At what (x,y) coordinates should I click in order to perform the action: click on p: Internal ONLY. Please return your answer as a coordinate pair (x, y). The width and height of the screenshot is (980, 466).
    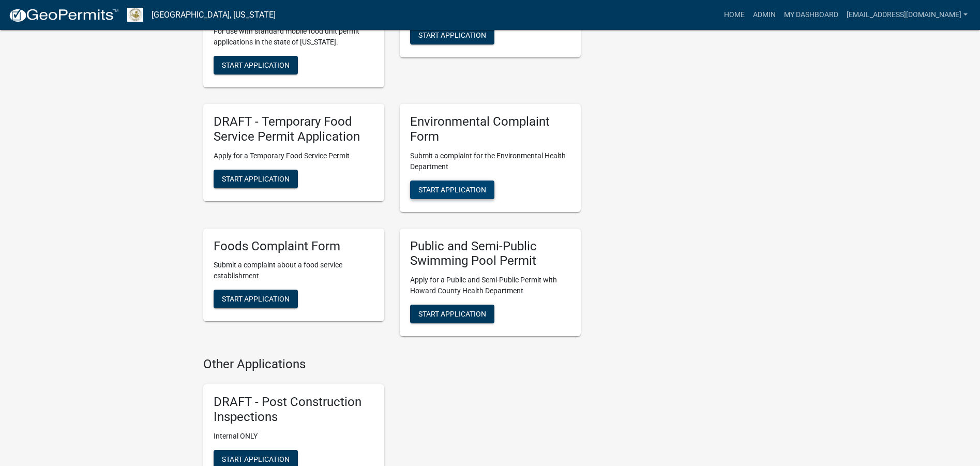
    Looking at the image, I should click on (294, 437).